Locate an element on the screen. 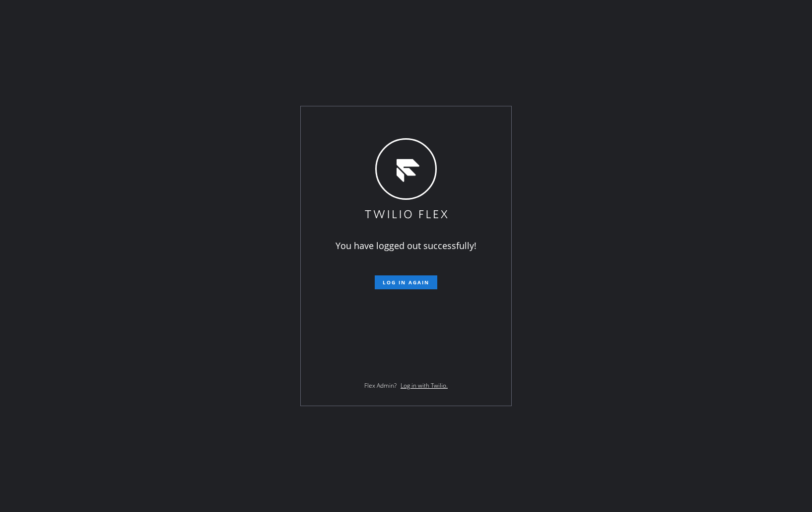 The height and width of the screenshot is (512, 812). a: Log in with Twilio. is located at coordinates (424, 386).